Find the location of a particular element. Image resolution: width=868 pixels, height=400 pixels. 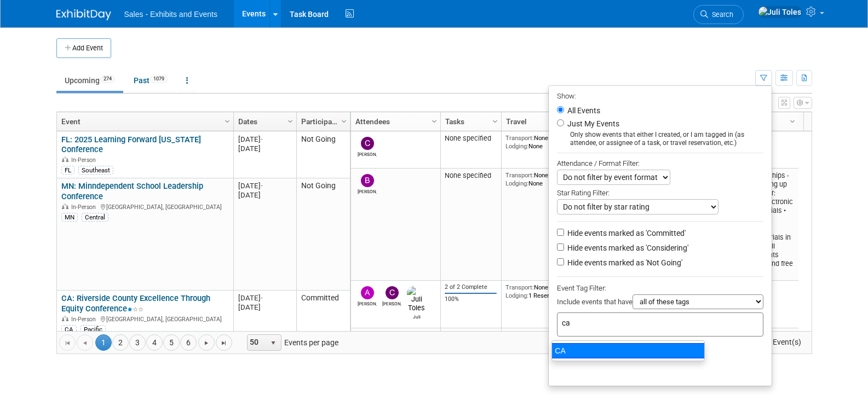

div: Alicia Weeks is located at coordinates (367, 303).